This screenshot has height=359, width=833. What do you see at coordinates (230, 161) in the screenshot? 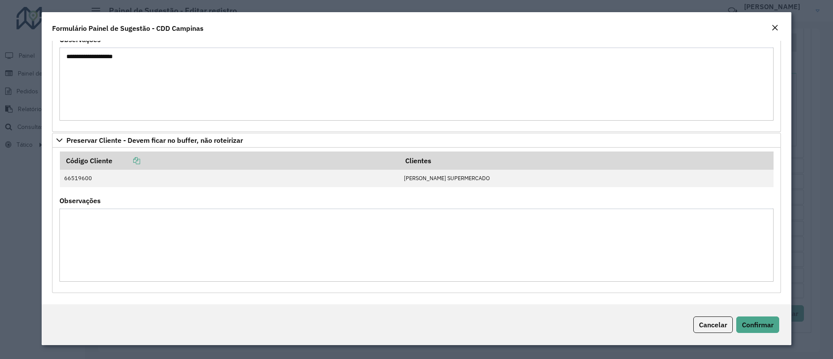
I see `th: Código Cliente` at bounding box center [230, 161].